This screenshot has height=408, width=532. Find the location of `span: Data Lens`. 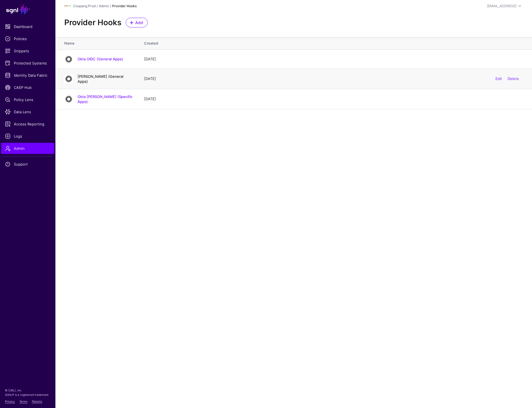

span: Data Lens is located at coordinates (28, 112).